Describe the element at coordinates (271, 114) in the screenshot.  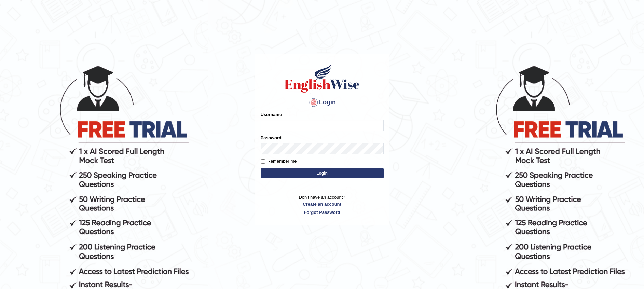
I see `label: Username` at that location.